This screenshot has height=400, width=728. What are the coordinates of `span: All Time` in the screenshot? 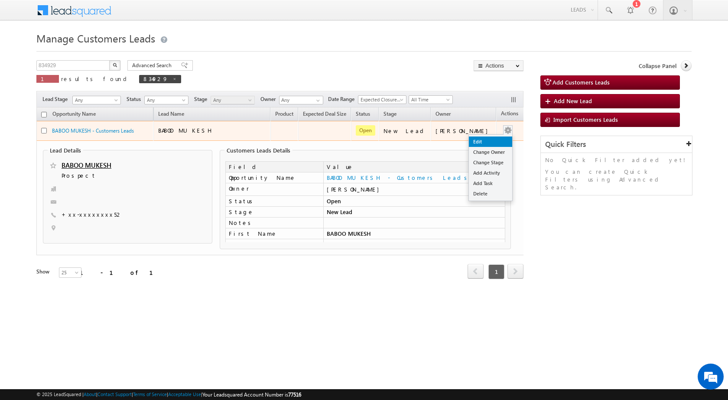 It's located at (429, 100).